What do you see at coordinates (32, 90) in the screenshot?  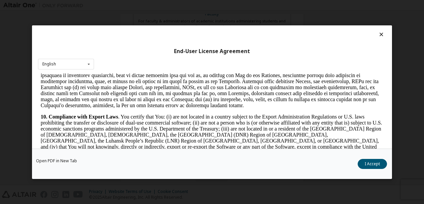 I see `strong: 11. Term and Termination` at bounding box center [32, 90].